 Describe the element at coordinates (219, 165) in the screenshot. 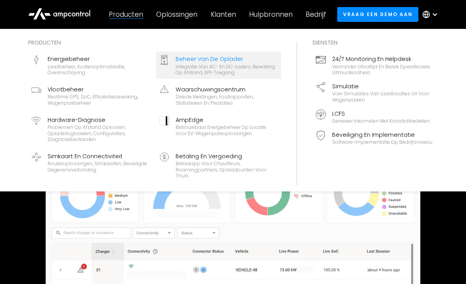

I see `a: Betaling en vergoedingBetaalapp voor chauffeurs, roamingpartners, oplaadpunten voor thuis` at that location.